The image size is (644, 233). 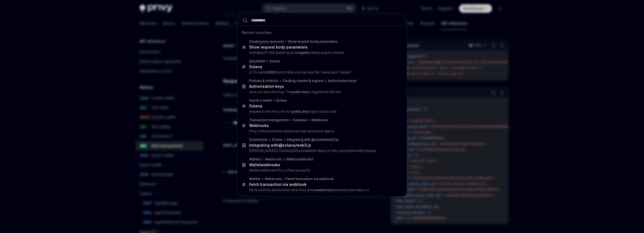 What do you see at coordinates (269, 120) in the screenshot?
I see `div: Transaction management` at bounding box center [269, 120].